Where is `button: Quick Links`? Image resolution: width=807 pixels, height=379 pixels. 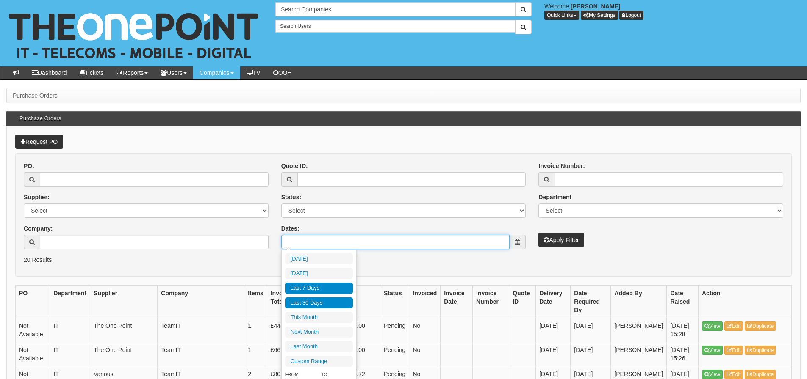
button: Quick Links is located at coordinates (562, 15).